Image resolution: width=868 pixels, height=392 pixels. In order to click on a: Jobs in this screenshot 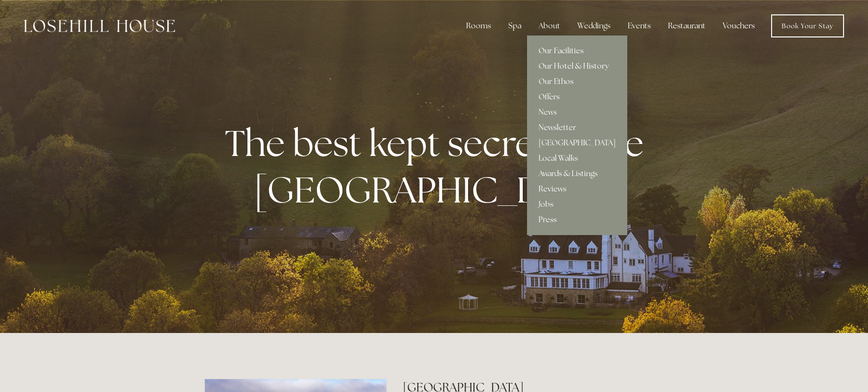, I will do `click(577, 205)`.